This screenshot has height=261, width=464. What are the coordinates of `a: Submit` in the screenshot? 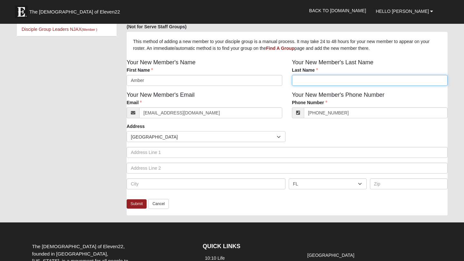 It's located at (137, 204).